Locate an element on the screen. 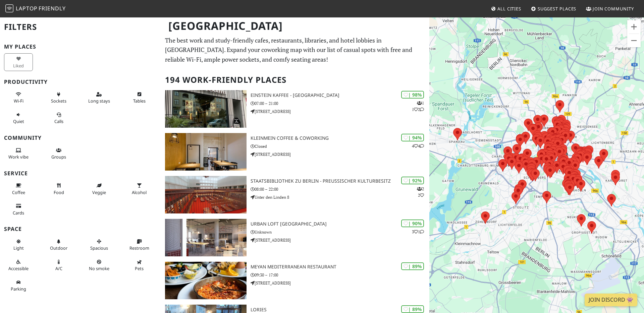  p: 1 1 2 is located at coordinates (418, 106).